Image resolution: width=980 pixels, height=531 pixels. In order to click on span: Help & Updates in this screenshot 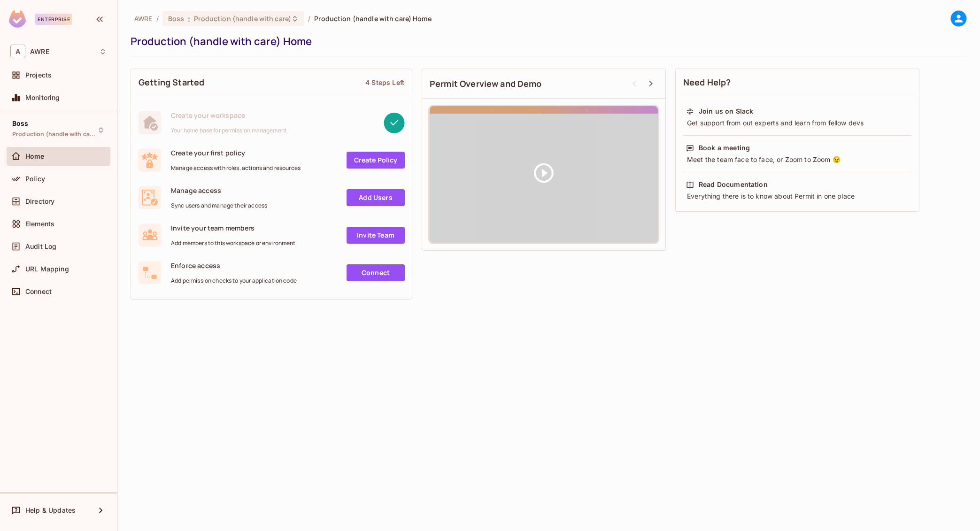, I will do `click(50, 511)`.